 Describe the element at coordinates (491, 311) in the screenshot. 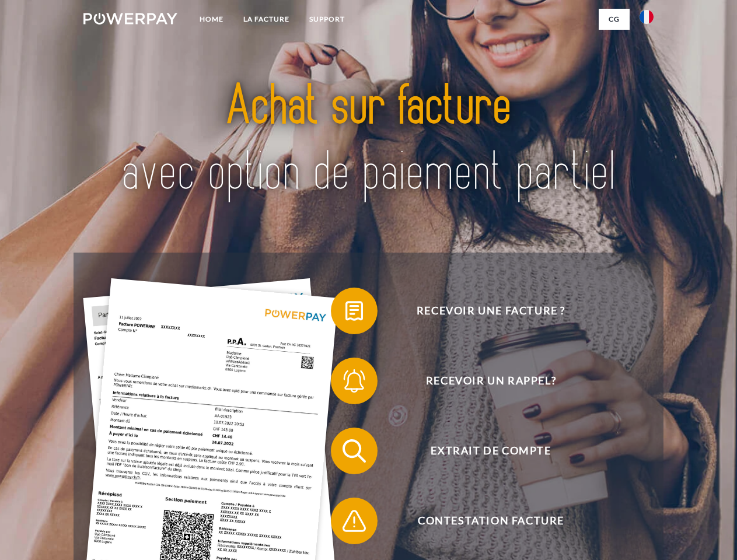

I see `span: Recevoir une facture ?` at that location.